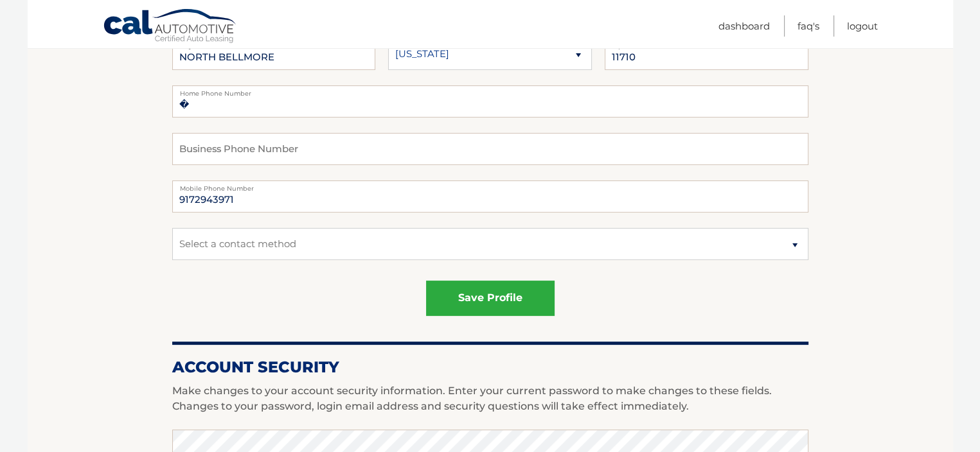 This screenshot has width=980, height=452. Describe the element at coordinates (490, 298) in the screenshot. I see `button: save profile` at that location.